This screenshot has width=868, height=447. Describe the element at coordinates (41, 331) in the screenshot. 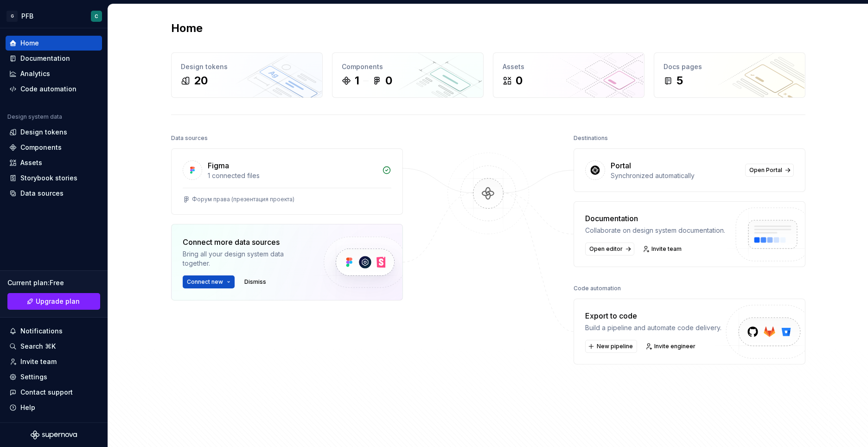

I see `div: Notifications` at that location.